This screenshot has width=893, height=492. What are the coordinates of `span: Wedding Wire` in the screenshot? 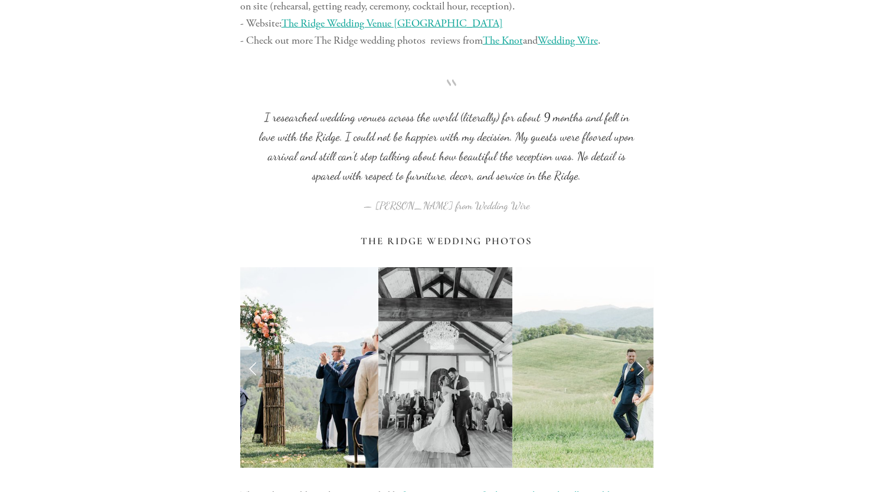 It's located at (567, 40).